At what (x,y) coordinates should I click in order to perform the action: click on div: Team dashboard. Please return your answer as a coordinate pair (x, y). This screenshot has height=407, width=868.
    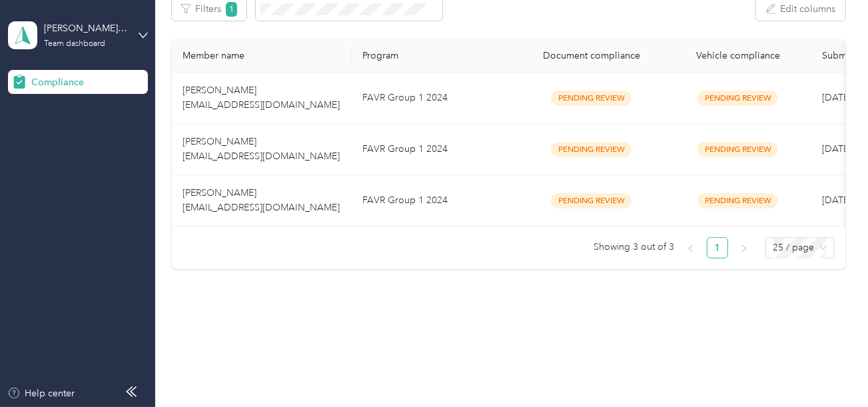
    Looking at the image, I should click on (75, 44).